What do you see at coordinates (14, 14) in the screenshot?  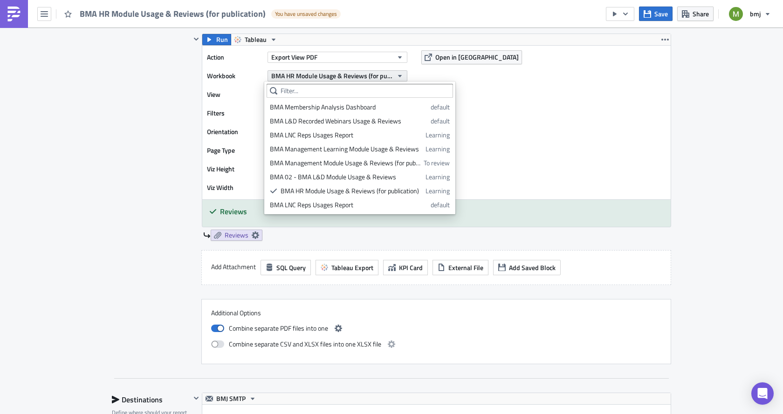 I see `img: PushMetrics` at bounding box center [14, 14].